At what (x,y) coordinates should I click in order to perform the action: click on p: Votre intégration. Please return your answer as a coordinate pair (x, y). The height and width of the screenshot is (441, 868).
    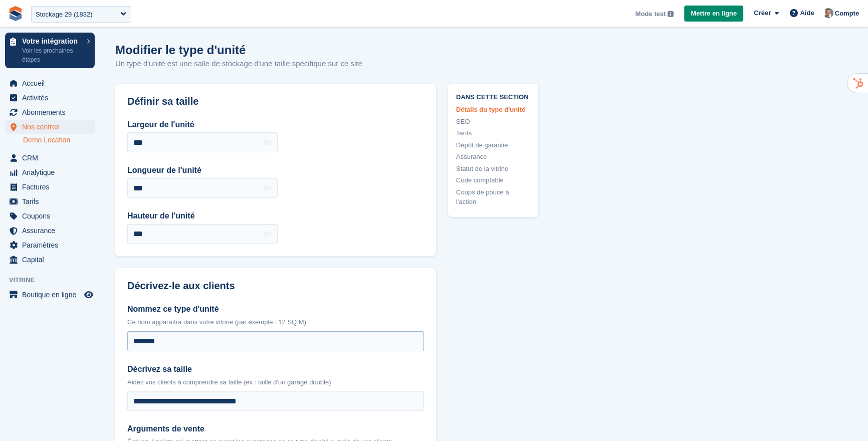
    Looking at the image, I should click on (51, 41).